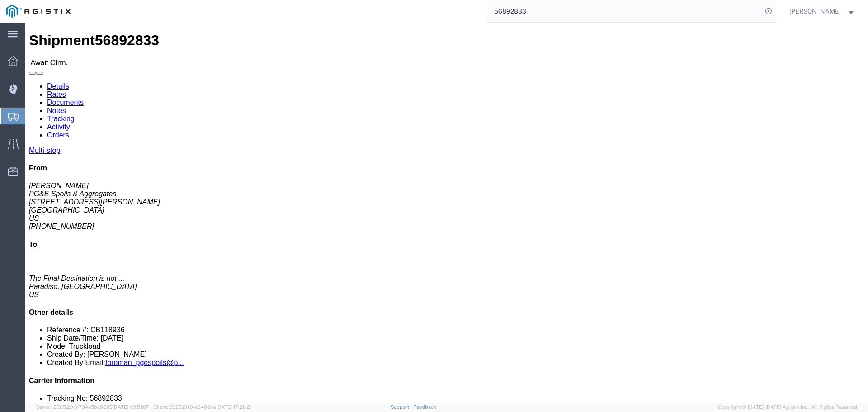 The image size is (868, 412). I want to click on input: Search for shipment number, reference number, so click(625, 12).